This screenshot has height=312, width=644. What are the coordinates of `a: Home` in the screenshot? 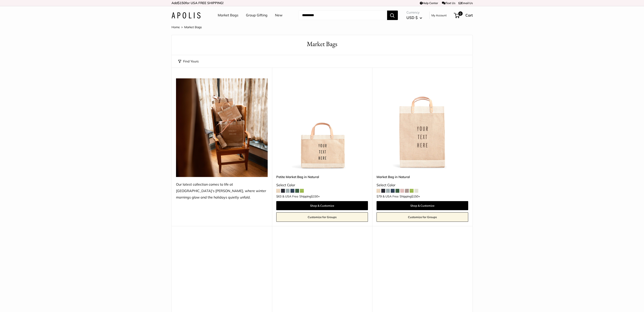 It's located at (175, 27).